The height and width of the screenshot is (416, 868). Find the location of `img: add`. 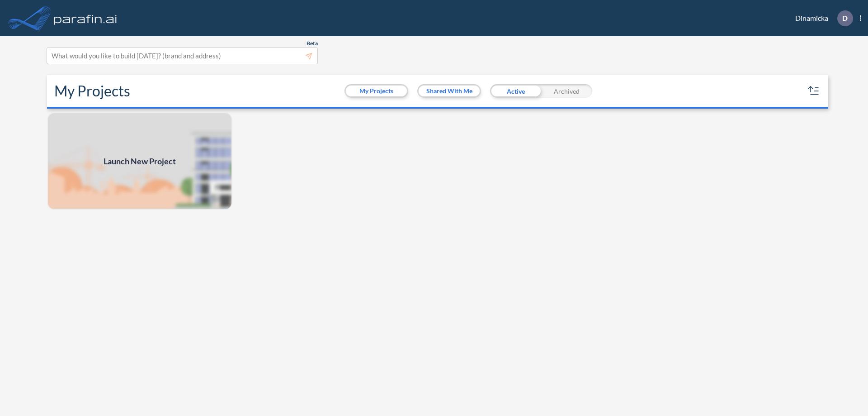

img: add is located at coordinates (140, 161).